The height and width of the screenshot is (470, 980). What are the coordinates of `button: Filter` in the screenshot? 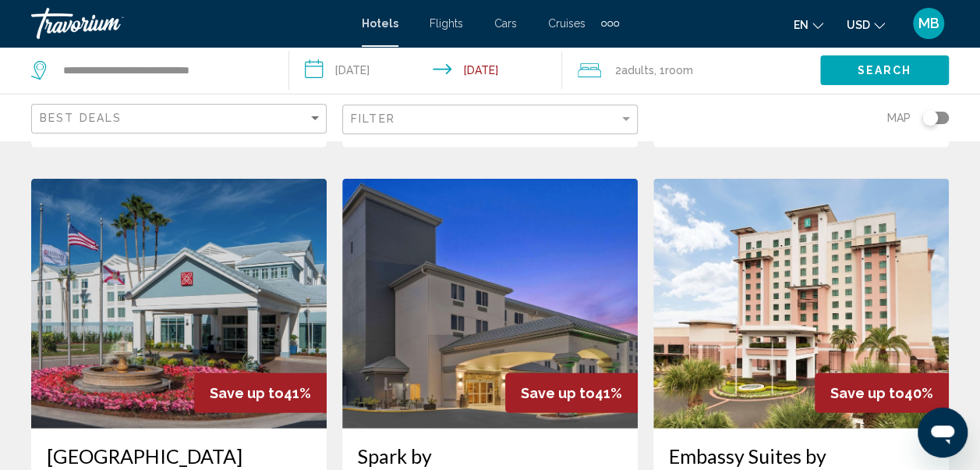 It's located at (490, 119).